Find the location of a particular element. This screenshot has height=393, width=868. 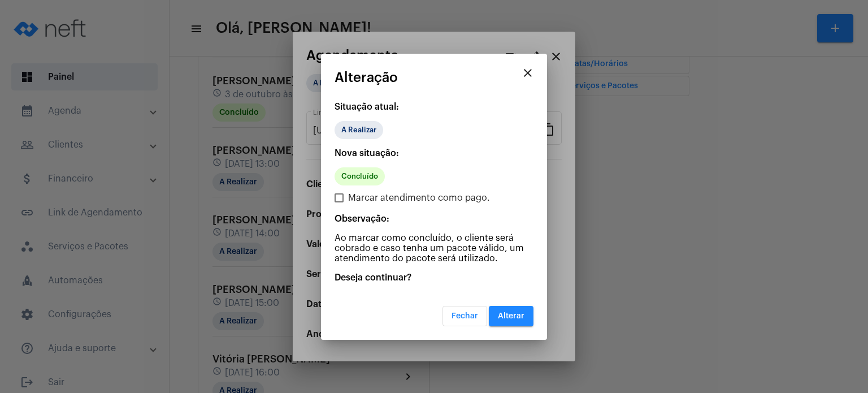

mat-icon: close is located at coordinates (528, 73).